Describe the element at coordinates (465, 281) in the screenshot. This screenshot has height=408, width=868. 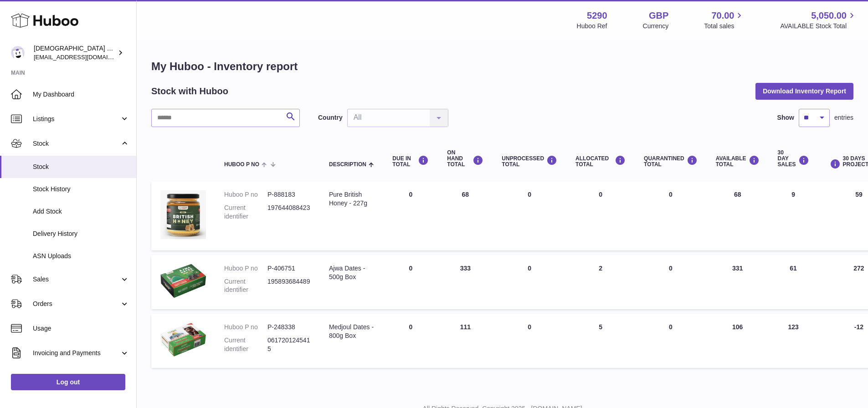
I see `td: 333` at that location.